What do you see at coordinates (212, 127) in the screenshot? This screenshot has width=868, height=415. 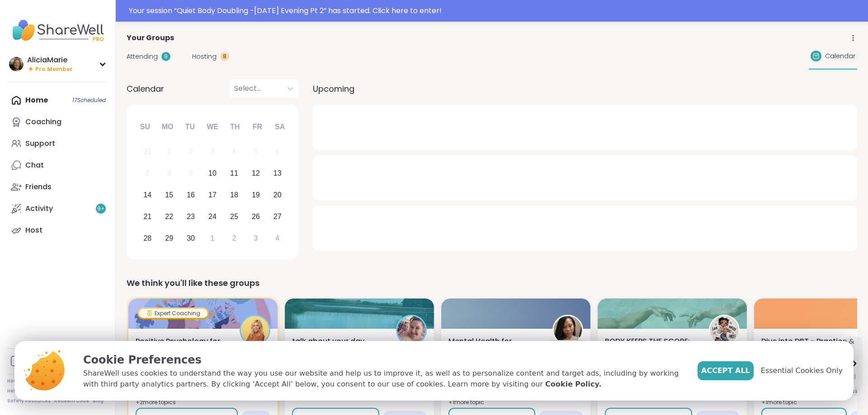 I see `div: We` at bounding box center [212, 127].